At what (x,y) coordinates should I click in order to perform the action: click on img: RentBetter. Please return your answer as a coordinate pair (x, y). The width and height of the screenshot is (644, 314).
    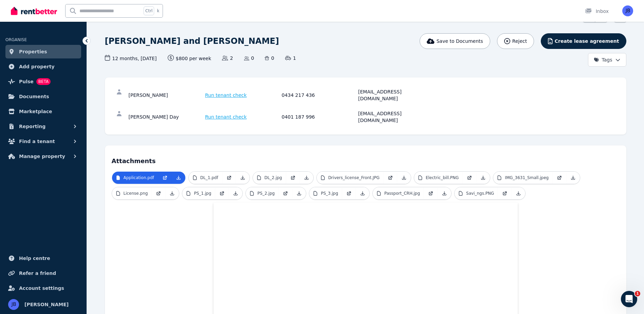
    Looking at the image, I should click on (34, 11).